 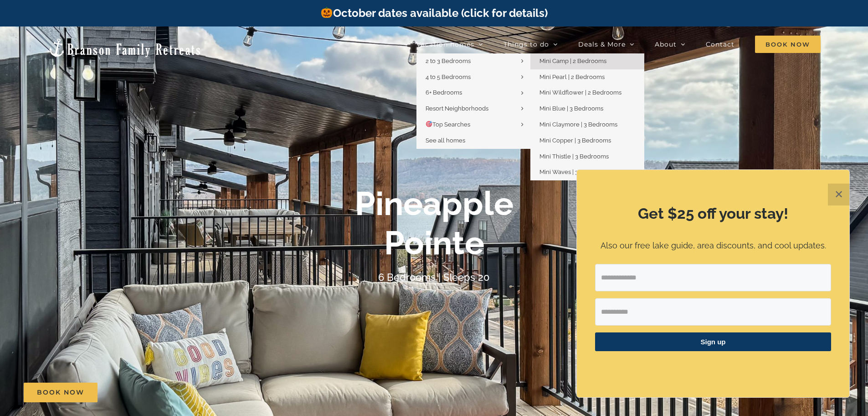 What do you see at coordinates (574, 156) in the screenshot?
I see `span: Mini Thistle | 3 Bedrooms` at bounding box center [574, 156].